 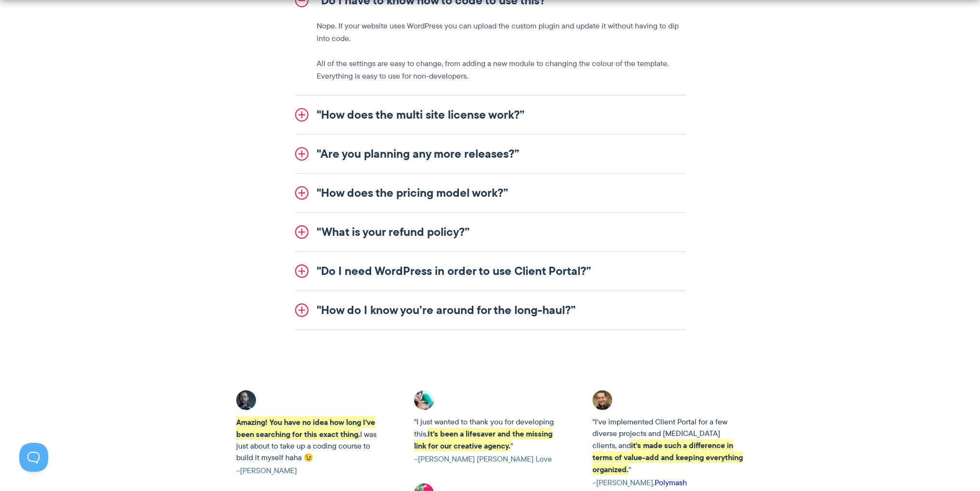 I want to click on strong: It's been a lifesaver and the missing link for our creative agency., so click(x=483, y=439).